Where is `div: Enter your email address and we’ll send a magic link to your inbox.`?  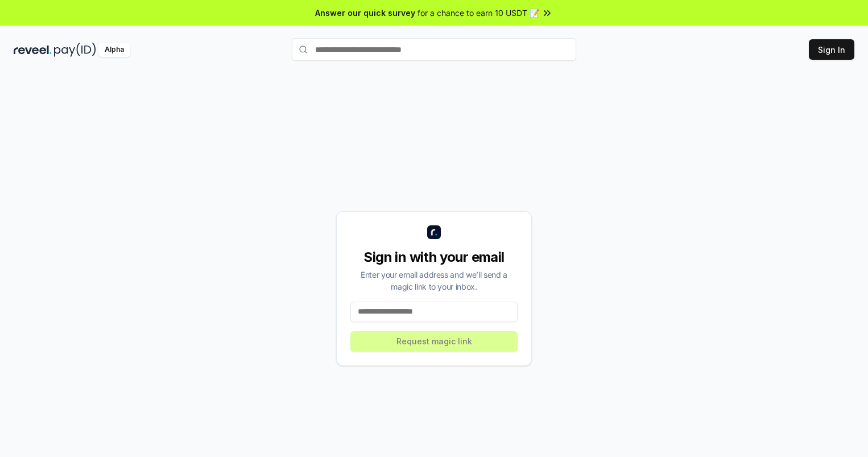 div: Enter your email address and we’ll send a magic link to your inbox. is located at coordinates (434, 280).